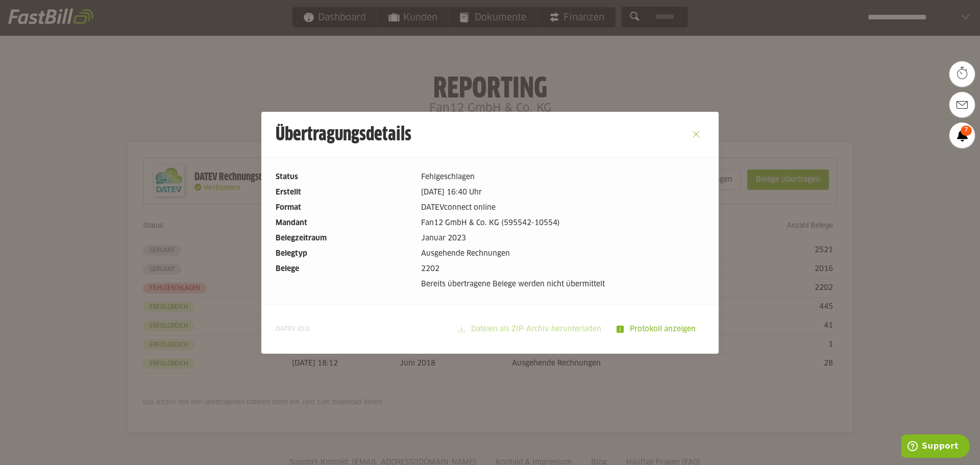 The width and height of the screenshot is (980, 465). I want to click on span: 0, so click(308, 329).